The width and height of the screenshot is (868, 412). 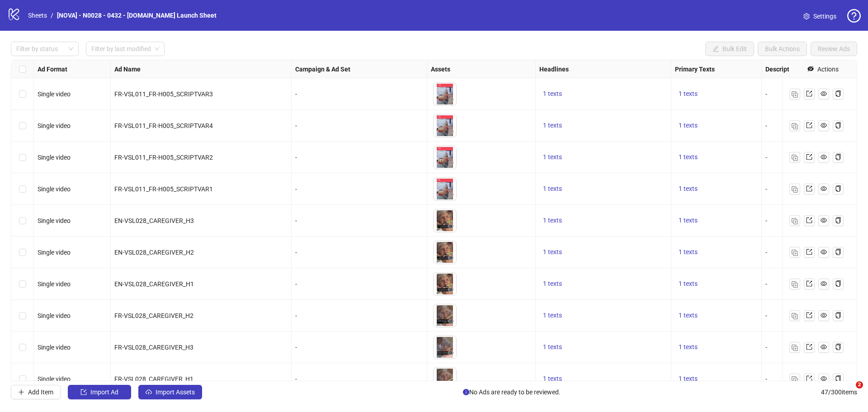 What do you see at coordinates (154, 252) in the screenshot?
I see `span: EN-VSL028_CAREGIVER_H2` at bounding box center [154, 252].